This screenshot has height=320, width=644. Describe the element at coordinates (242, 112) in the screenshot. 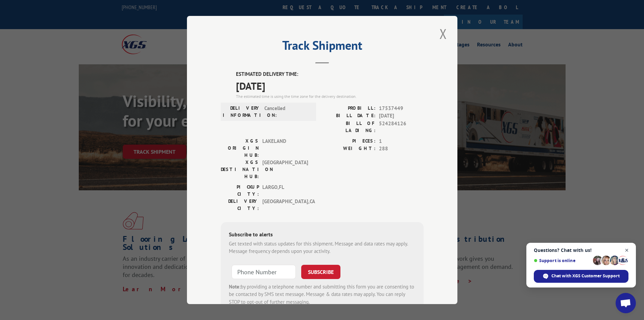

I see `label: DELIVERY INFORMATION:` at that location.